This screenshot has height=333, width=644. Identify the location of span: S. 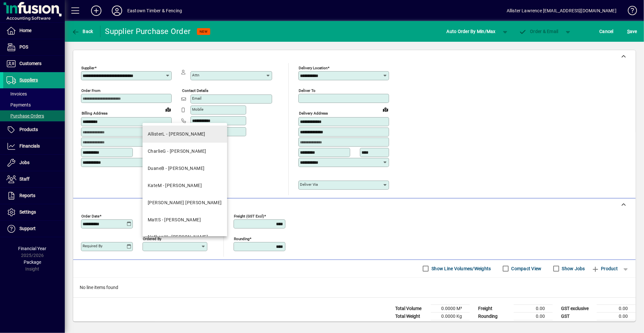
(629, 31).